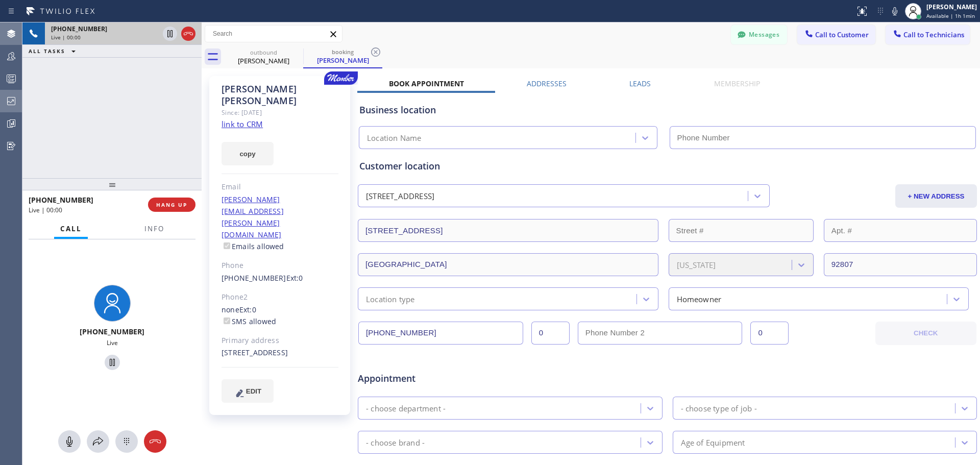 The width and height of the screenshot is (980, 465). I want to click on span: Info, so click(154, 229).